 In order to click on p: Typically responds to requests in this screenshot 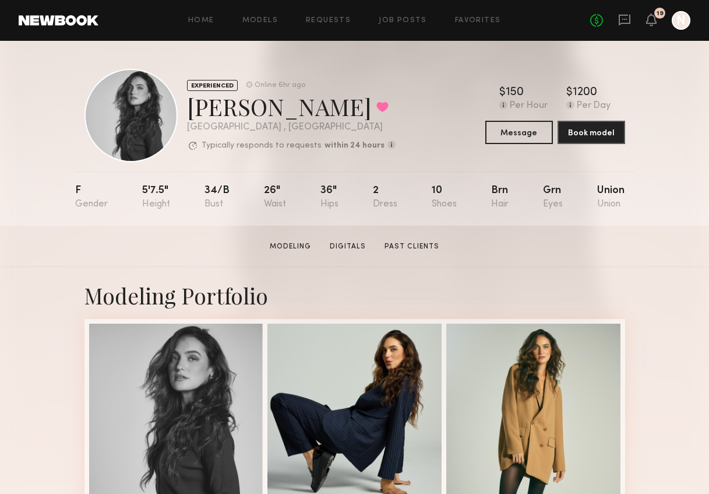, I will do `click(262, 146)`.